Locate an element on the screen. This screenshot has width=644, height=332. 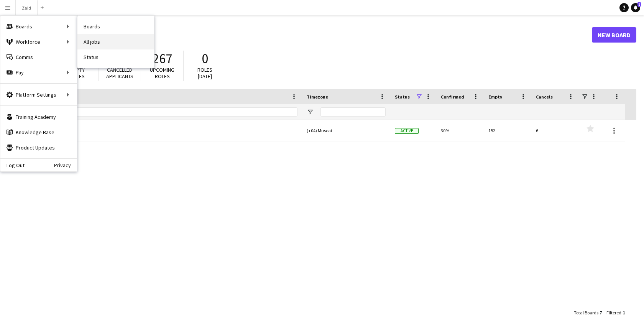
span: Cancelled applicants is located at coordinates (119, 73).